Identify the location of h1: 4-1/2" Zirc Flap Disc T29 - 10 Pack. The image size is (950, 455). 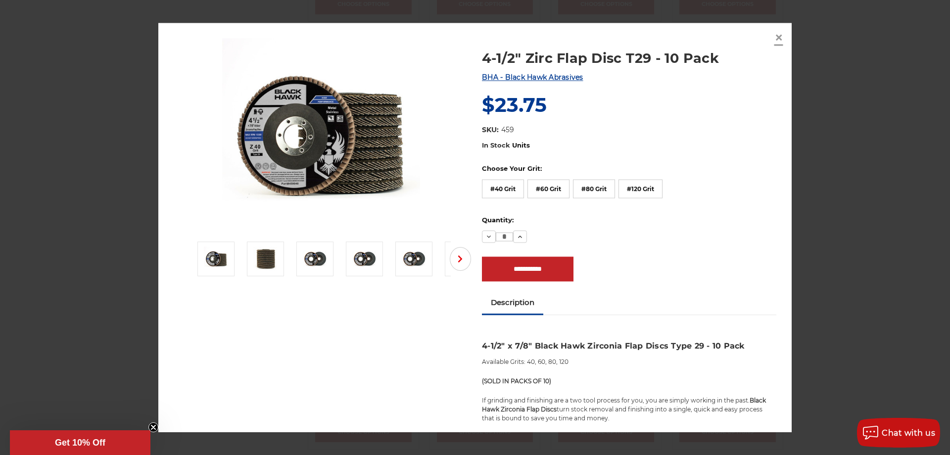
(629, 58).